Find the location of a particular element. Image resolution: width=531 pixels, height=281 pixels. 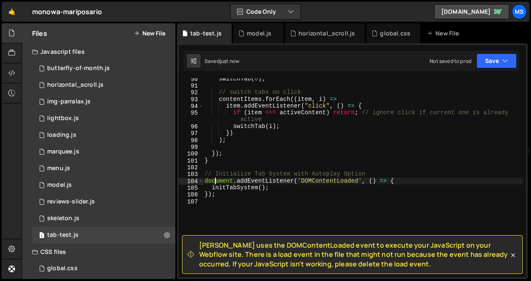

div: 16967/46877.js is located at coordinates (103, 169).